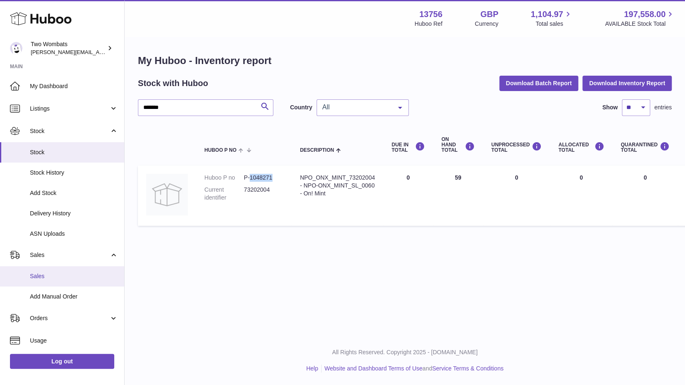 Image resolution: width=685 pixels, height=385 pixels. Describe the element at coordinates (263, 194) in the screenshot. I see `dd: 73202004` at that location.